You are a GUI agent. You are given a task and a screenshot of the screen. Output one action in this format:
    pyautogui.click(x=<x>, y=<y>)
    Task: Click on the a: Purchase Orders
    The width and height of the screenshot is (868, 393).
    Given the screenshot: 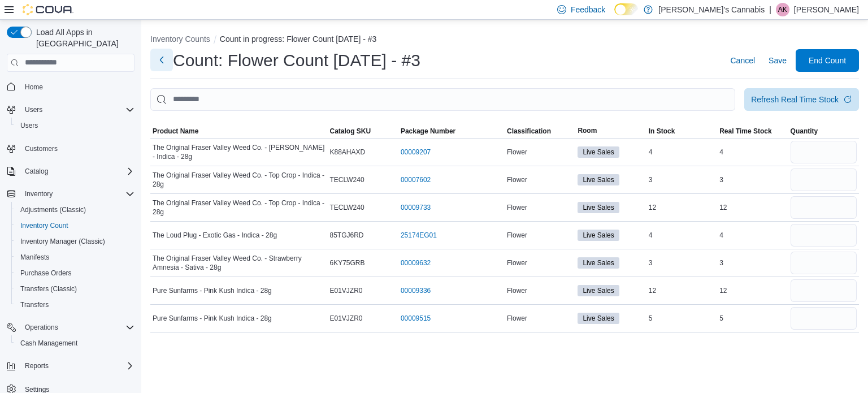 What is the action you would take?
    pyautogui.click(x=46, y=273)
    